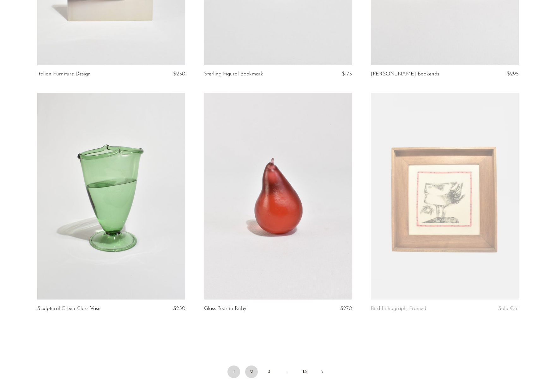  Describe the element at coordinates (508, 308) in the screenshot. I see `span: Sold Out` at that location.